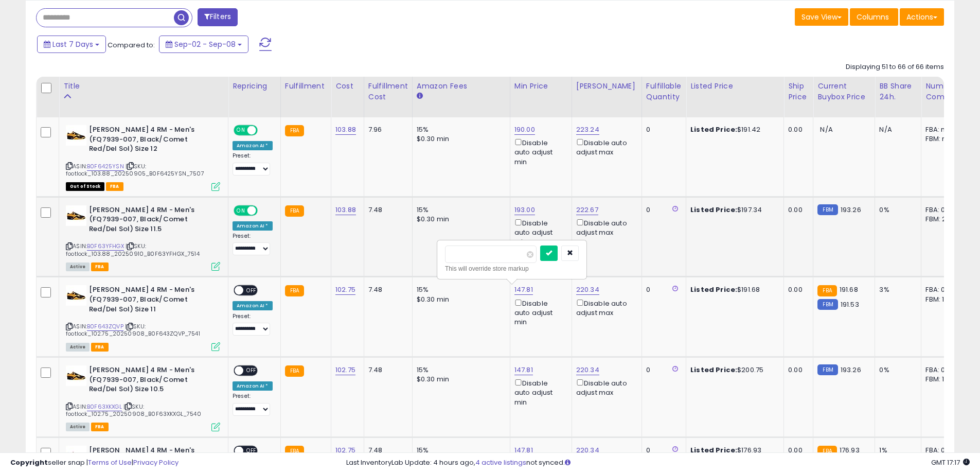 This screenshot has height=473, width=980. What do you see at coordinates (135, 170) in the screenshot?
I see `span: | SKU: footlock_103.88_20250905_B0F6425YSN_7507` at bounding box center [135, 170].